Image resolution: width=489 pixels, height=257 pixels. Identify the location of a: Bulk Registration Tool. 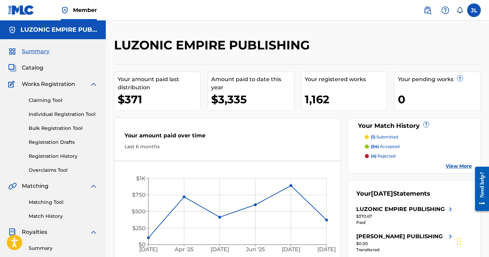
(63, 128).